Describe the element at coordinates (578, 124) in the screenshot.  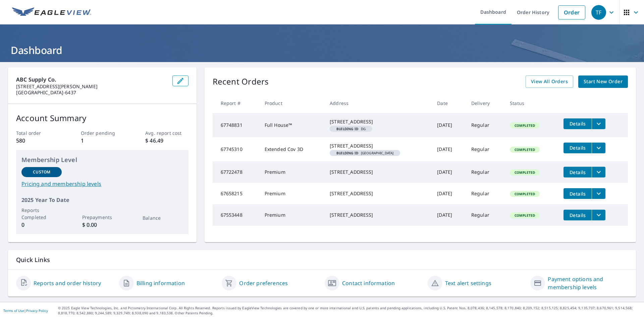
I see `button: detailsBtn-67748831` at that location.